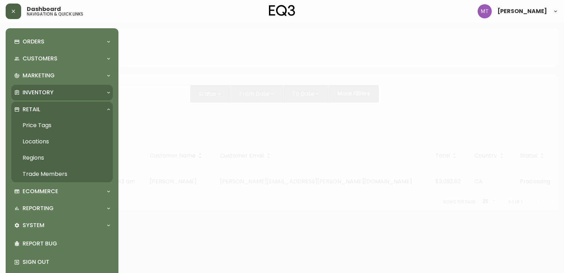 The width and height of the screenshot is (564, 273). Describe the element at coordinates (66, 262) in the screenshot. I see `p: Sign Out` at that location.